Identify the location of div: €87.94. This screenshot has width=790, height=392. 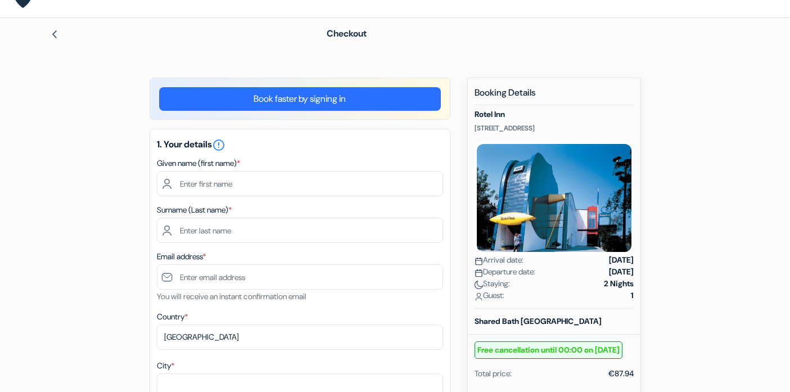
(621, 374).